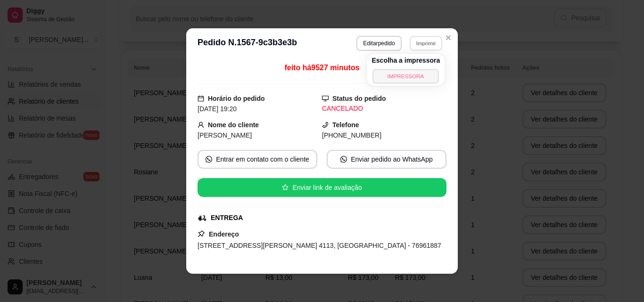 This screenshot has width=644, height=302. I want to click on h3: Pedido N. 1567-9c3b3e3b, so click(247, 44).